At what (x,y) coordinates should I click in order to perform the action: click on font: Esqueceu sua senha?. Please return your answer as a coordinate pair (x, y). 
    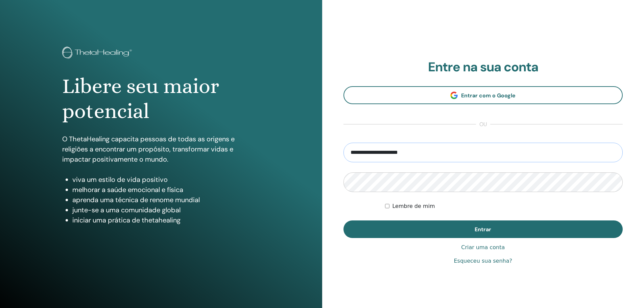
    Looking at the image, I should click on (483, 261).